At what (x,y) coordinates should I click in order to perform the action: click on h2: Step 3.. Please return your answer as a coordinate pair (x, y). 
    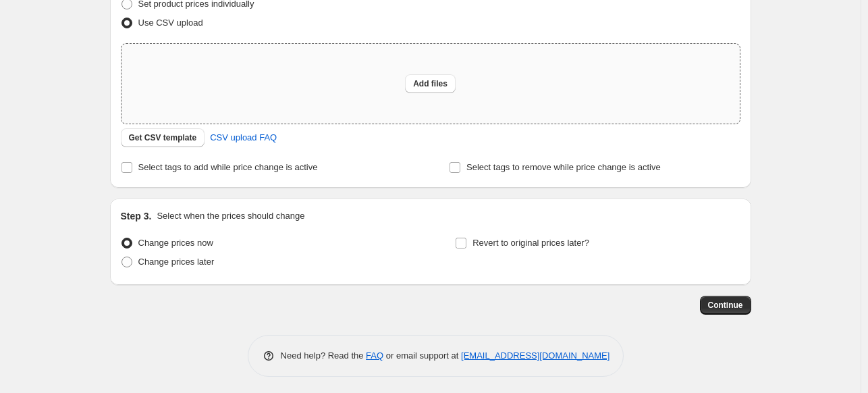
    Looking at the image, I should click on (136, 216).